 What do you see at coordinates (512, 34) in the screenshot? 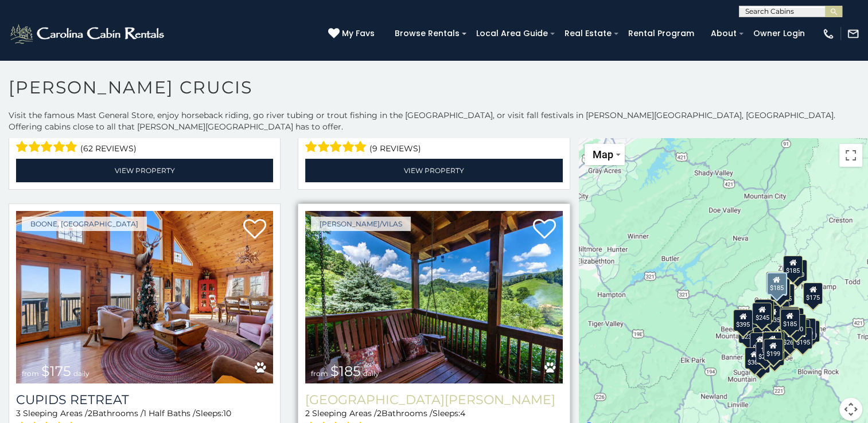
I see `a: Local Area Guide` at bounding box center [512, 34].